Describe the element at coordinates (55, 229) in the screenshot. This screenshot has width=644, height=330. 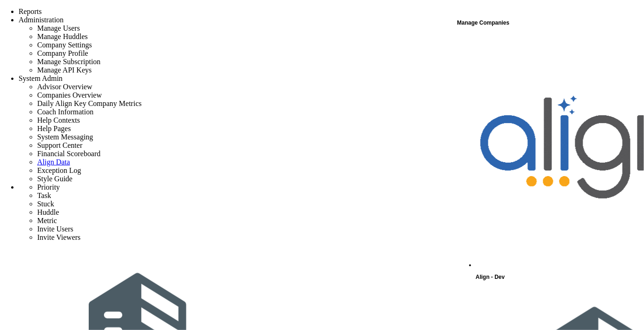
I see `span: Invite Users` at that location.